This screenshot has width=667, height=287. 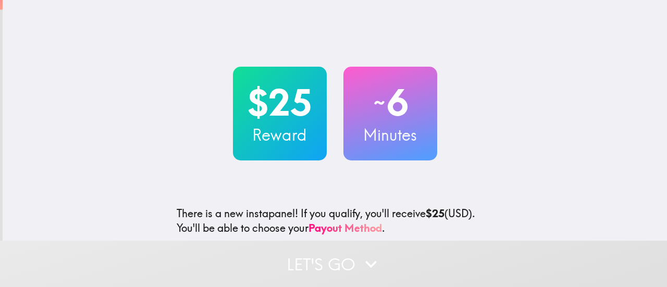 What do you see at coordinates (390, 103) in the screenshot?
I see `h2: 6` at bounding box center [390, 103].